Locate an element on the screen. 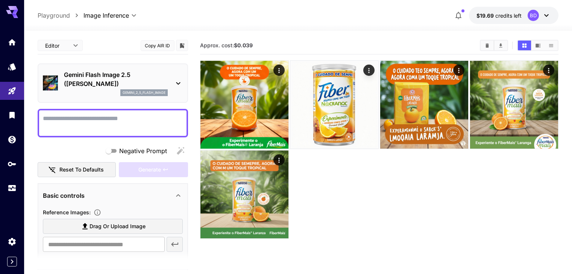 The image size is (572, 274). div: Home is located at coordinates (12, 42).